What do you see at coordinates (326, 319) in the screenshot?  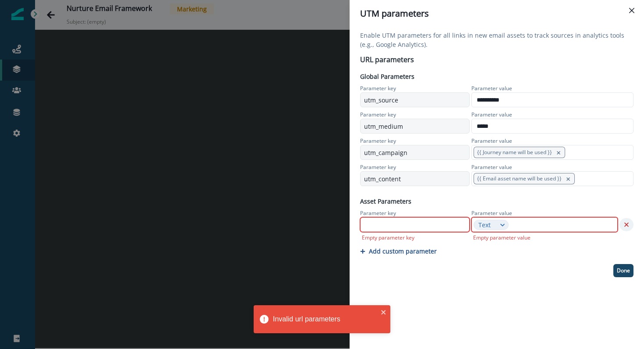 I see `div: Invalid url parameters` at bounding box center [326, 319].